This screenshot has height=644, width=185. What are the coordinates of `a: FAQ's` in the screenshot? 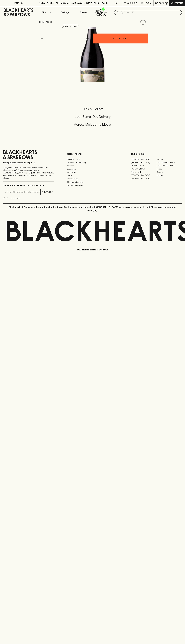 It's located at (93, 176).